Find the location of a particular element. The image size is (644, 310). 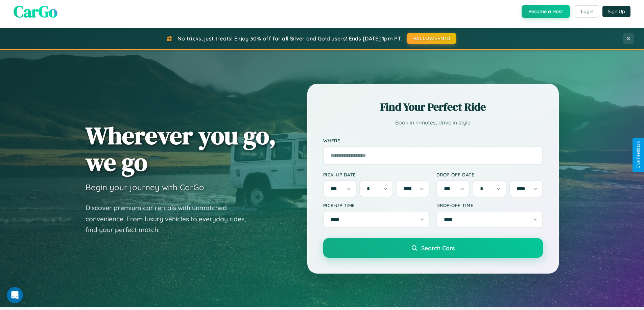

button: HALLOWEEN30 is located at coordinates (431, 38).